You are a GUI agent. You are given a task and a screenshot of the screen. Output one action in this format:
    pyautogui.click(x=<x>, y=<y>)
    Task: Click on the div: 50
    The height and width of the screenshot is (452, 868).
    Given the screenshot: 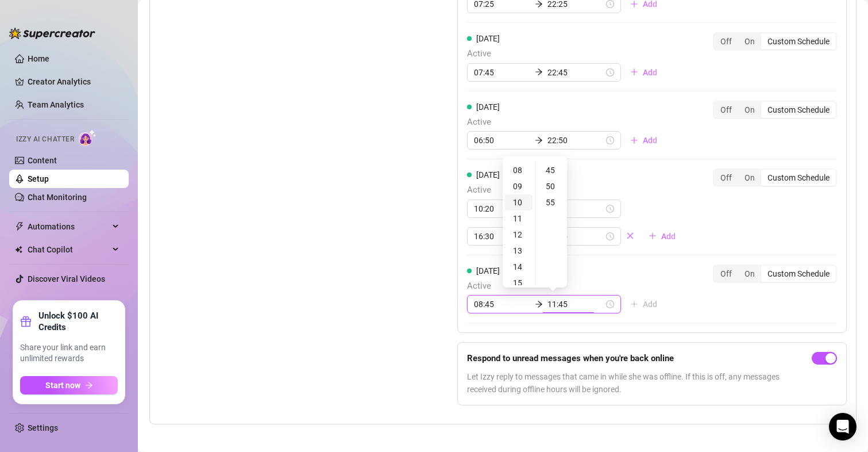 What is the action you would take?
    pyautogui.click(x=551, y=187)
    